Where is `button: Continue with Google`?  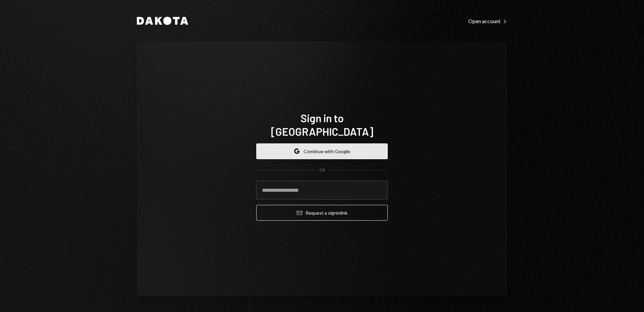 button: Continue with Google is located at coordinates (322, 151).